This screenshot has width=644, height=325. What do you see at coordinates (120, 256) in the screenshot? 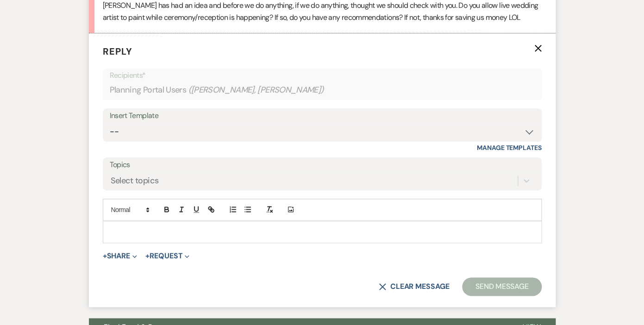
I see `button: Share` at bounding box center [120, 256].